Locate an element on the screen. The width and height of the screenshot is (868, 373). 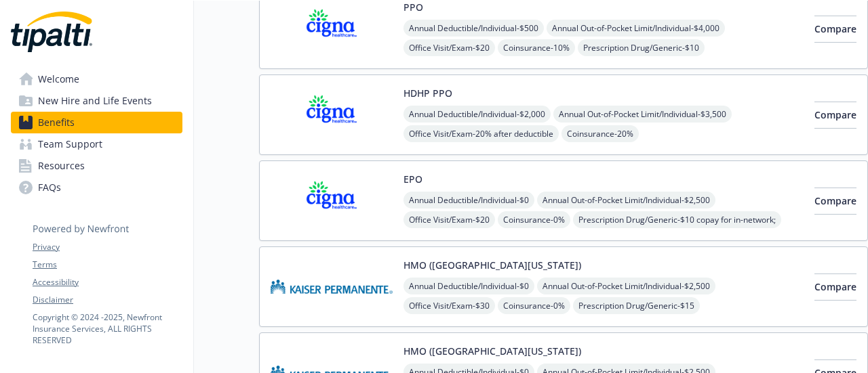
span: Office Visit/Exam - $30 is located at coordinates (449, 305).